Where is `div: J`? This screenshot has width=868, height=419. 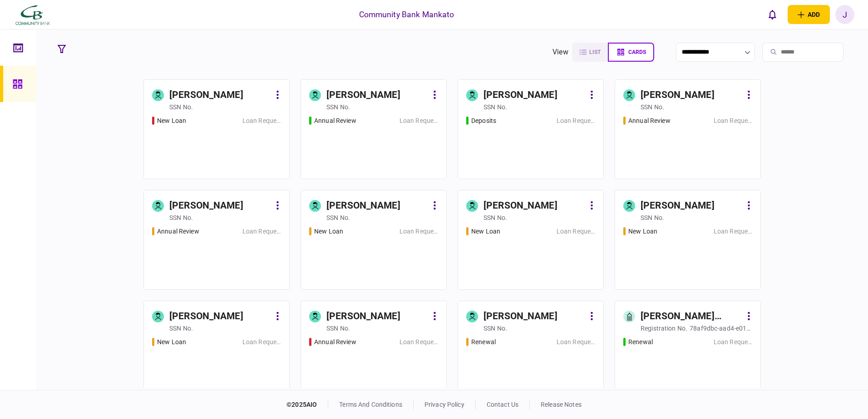 div: J is located at coordinates (845, 14).